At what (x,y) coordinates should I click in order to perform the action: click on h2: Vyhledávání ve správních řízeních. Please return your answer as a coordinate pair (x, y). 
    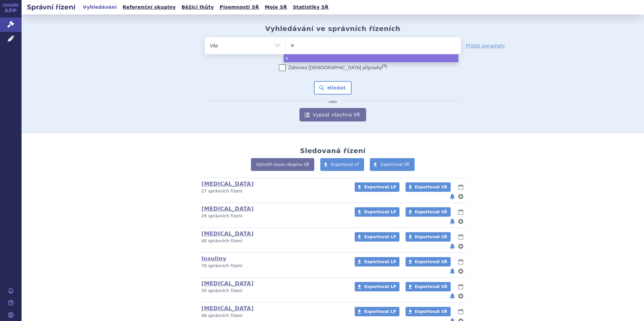
    Looking at the image, I should click on (333, 29).